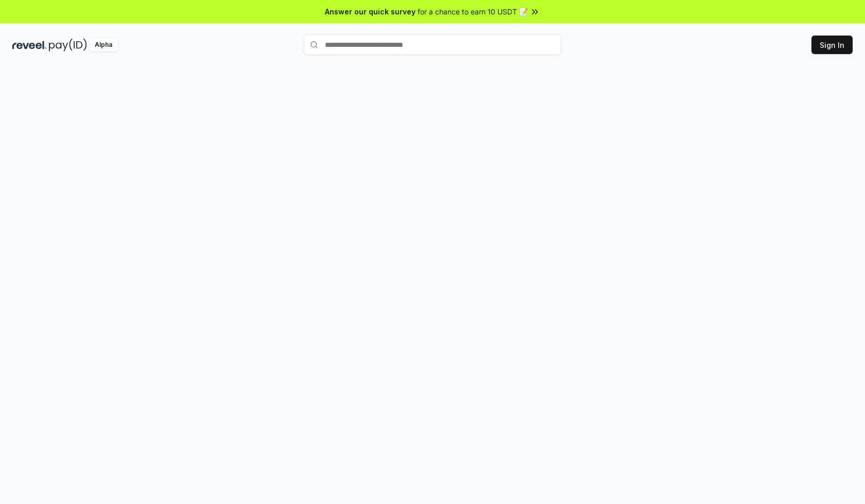  What do you see at coordinates (68, 45) in the screenshot?
I see `img: pay_id` at bounding box center [68, 45].